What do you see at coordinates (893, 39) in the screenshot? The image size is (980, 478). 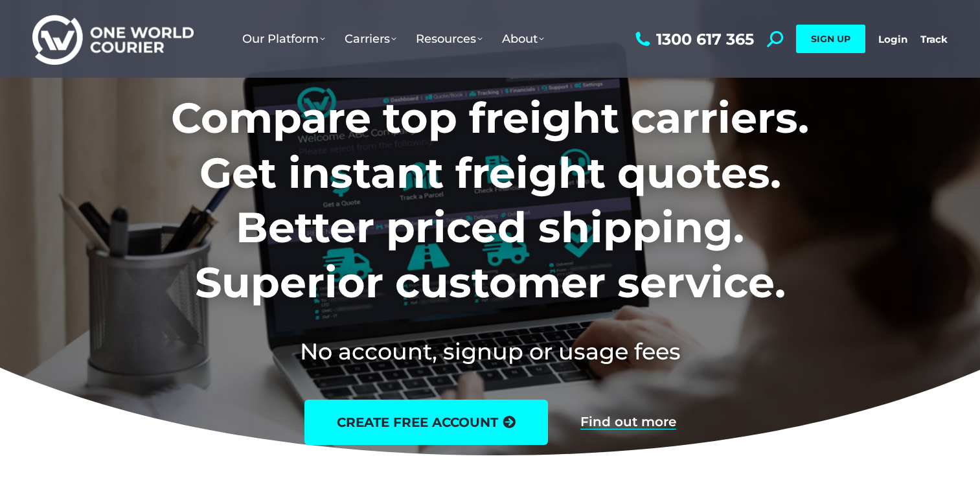 I see `a: Login` at bounding box center [893, 39].